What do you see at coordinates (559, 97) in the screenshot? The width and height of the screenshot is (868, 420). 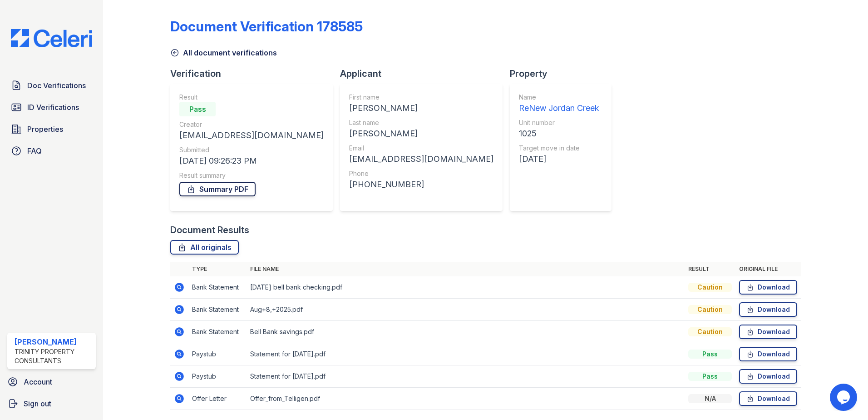 I see `div: Name` at bounding box center [559, 97].